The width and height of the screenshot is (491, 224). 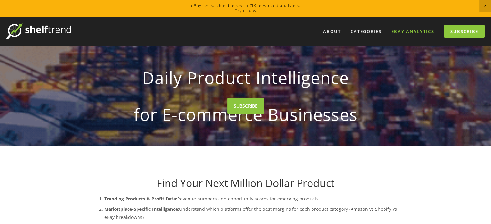 I want to click on p: Revenue numbers and opportunity scores for emerging products, so click(x=252, y=199).